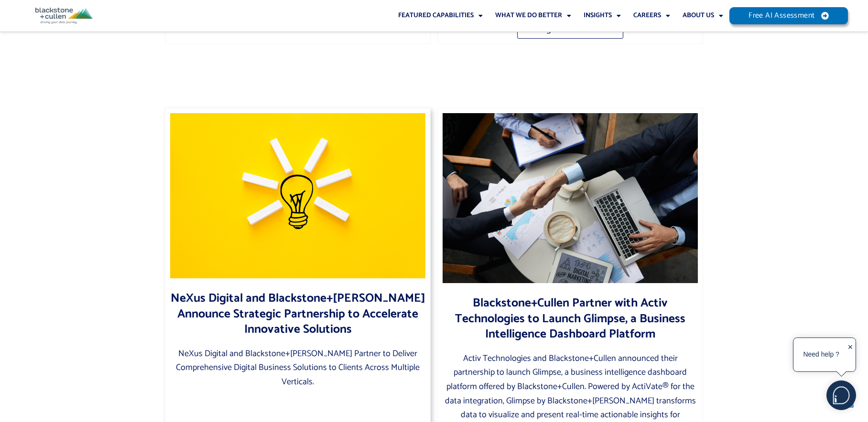 Image resolution: width=868 pixels, height=422 pixels. Describe the element at coordinates (789, 16) in the screenshot. I see `a: Free AI Assessment` at that location.